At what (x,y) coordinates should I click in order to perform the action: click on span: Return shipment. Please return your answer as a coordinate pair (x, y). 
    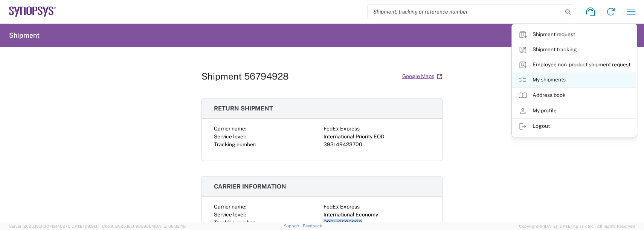
    Looking at the image, I should click on (243, 109).